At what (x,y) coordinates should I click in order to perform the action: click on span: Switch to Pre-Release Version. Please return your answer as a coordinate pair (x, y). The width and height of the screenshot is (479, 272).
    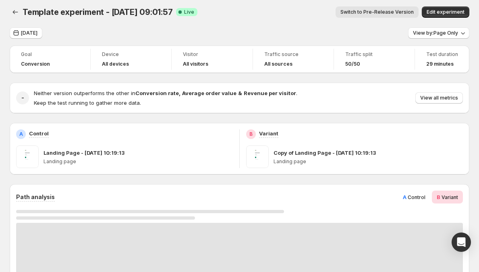
    Looking at the image, I should click on (377, 12).